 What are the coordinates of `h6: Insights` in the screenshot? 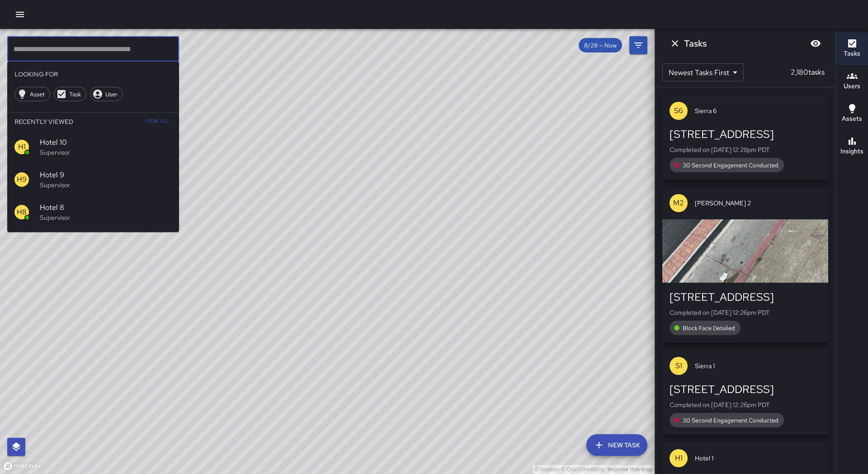 It's located at (852, 151).